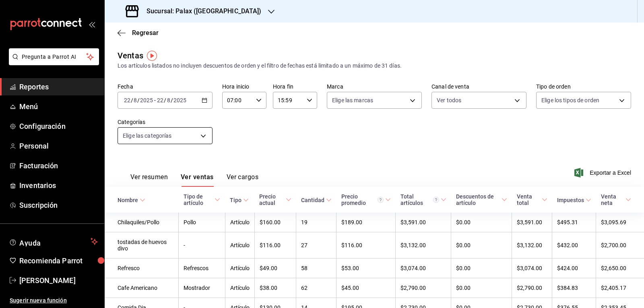 Image resolution: width=644 pixels, height=308 pixels. Describe the element at coordinates (152, 56) in the screenshot. I see `button: Tooltip marker` at that location.